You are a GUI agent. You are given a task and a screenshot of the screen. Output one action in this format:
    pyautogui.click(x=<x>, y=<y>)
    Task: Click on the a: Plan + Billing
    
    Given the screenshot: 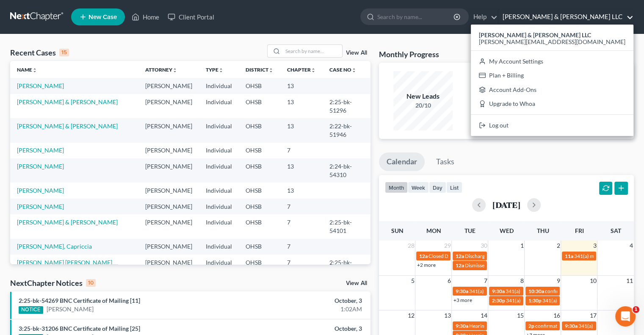 What is the action you would take?
    pyautogui.click(x=552, y=75)
    